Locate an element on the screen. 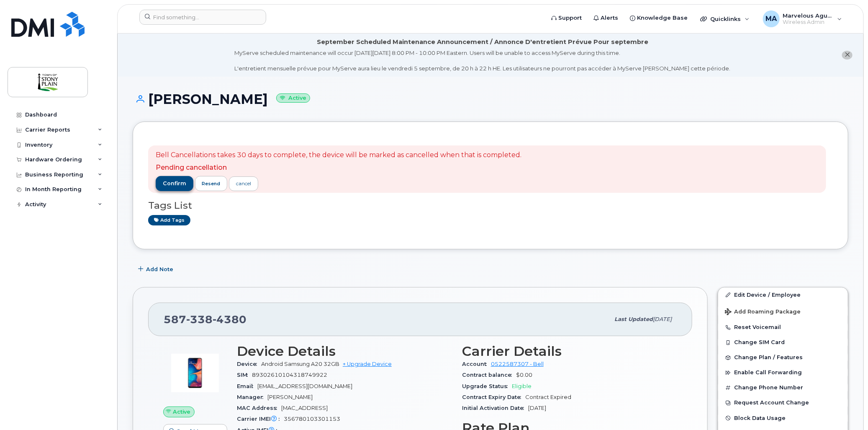 The image size is (868, 430). span: 89302610104318749922 is located at coordinates (290, 375).